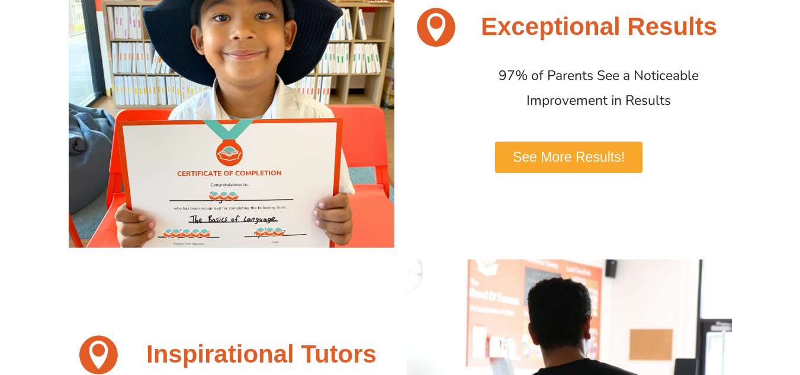  Describe the element at coordinates (701, 308) in the screenshot. I see `div: Chat Widget` at that location.